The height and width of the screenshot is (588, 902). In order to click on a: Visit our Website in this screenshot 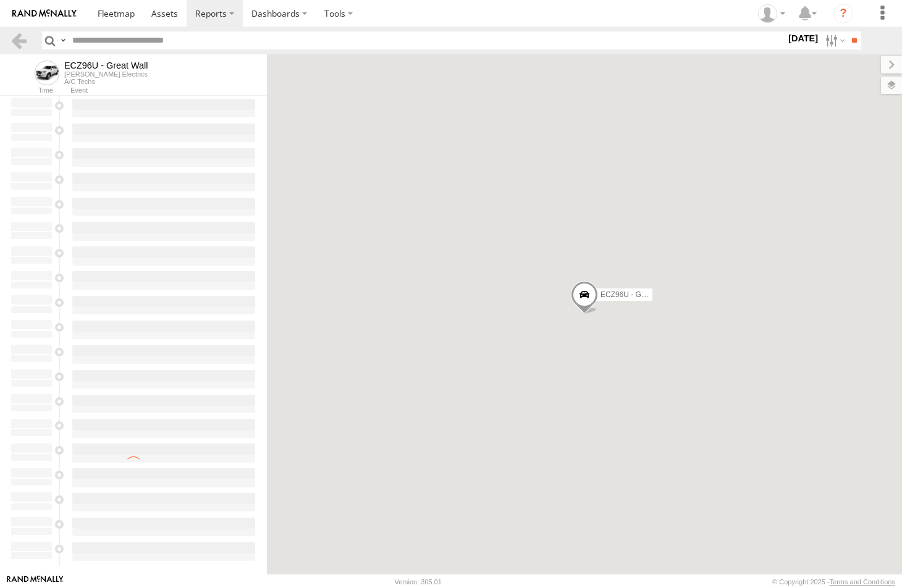, I will do `click(35, 582)`.